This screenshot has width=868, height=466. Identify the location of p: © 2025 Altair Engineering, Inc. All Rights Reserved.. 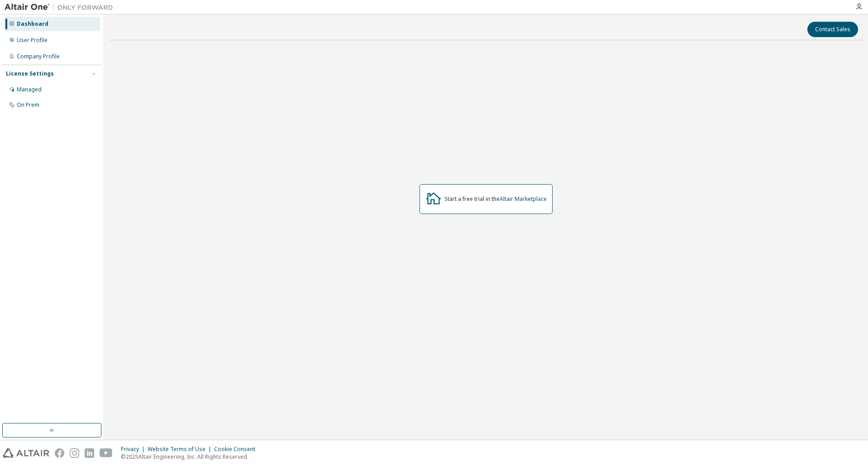
(190, 457).